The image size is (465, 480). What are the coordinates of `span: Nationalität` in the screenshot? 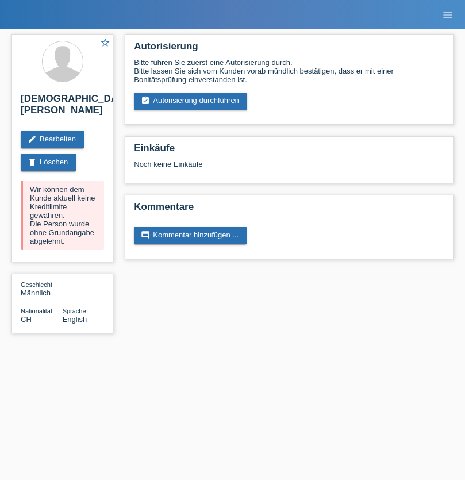 It's located at (36, 311).